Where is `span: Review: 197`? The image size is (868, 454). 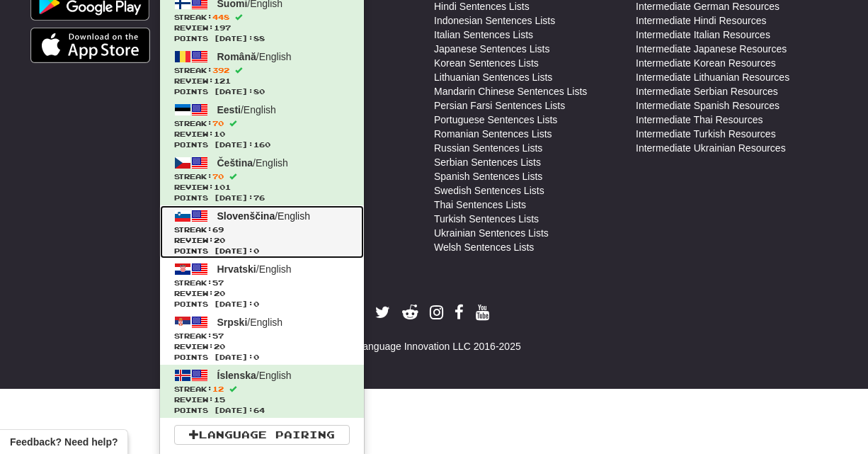 span: Review: 197 is located at coordinates (262, 28).